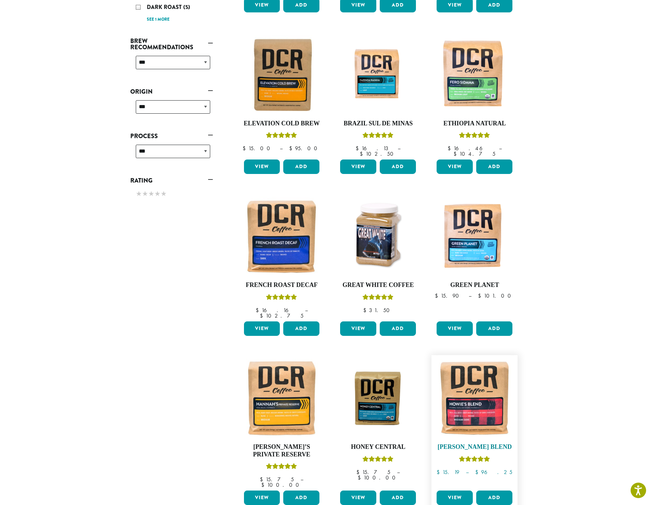  I want to click on span: Dark Roast, so click(165, 7).